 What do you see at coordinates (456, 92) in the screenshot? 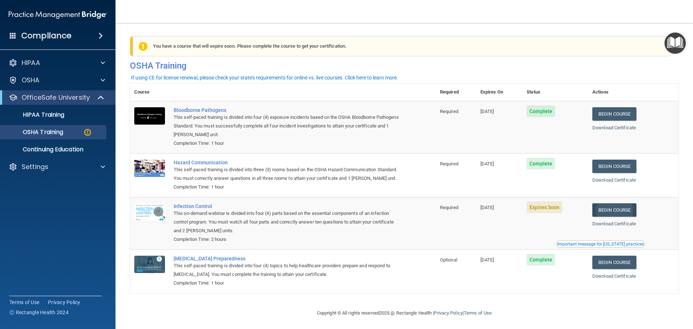
I see `th: Required` at bounding box center [456, 92].